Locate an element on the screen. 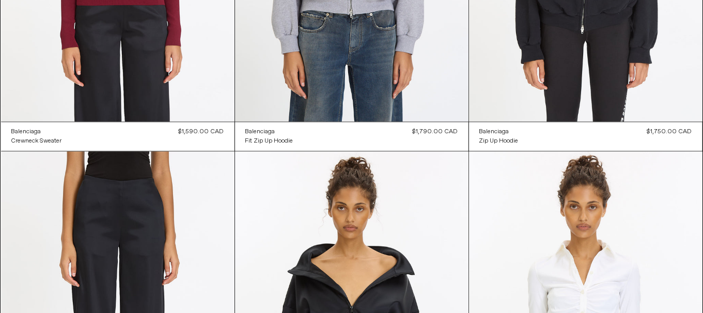  a: Zip Up Hoodie is located at coordinates (499, 141).